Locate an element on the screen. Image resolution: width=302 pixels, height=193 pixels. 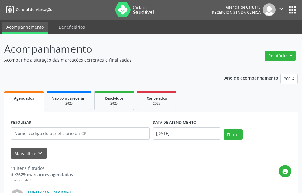
input: Selecione um intervalo is located at coordinates (187, 133).